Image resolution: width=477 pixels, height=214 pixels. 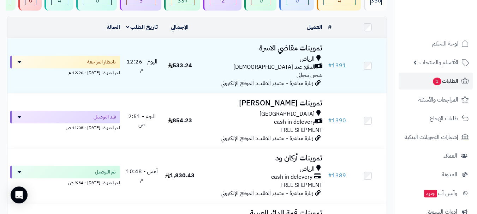 What do you see at coordinates (436, 100) in the screenshot?
I see `a: المراجعات والأسئلة` at bounding box center [436, 100].